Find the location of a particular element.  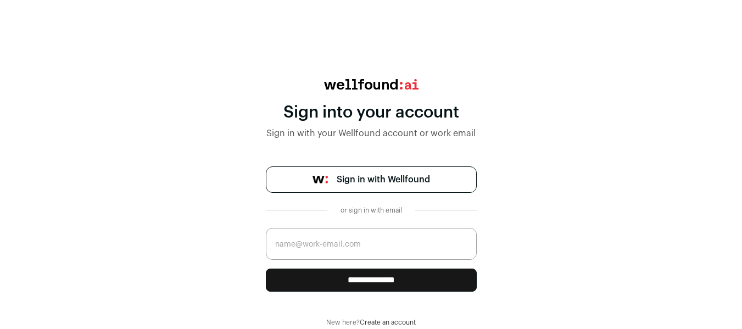

div: Sign into your account is located at coordinates (371, 113).